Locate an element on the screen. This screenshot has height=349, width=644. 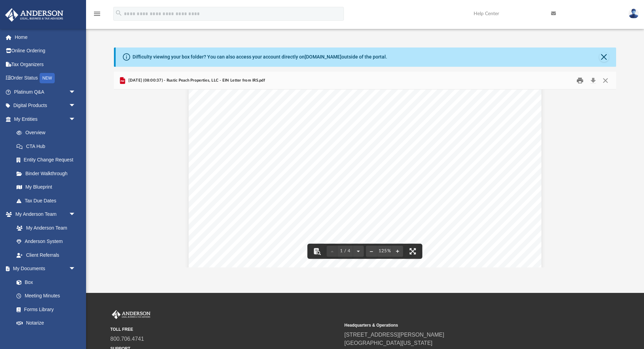
a: 800.706.4741 is located at coordinates (127, 339).